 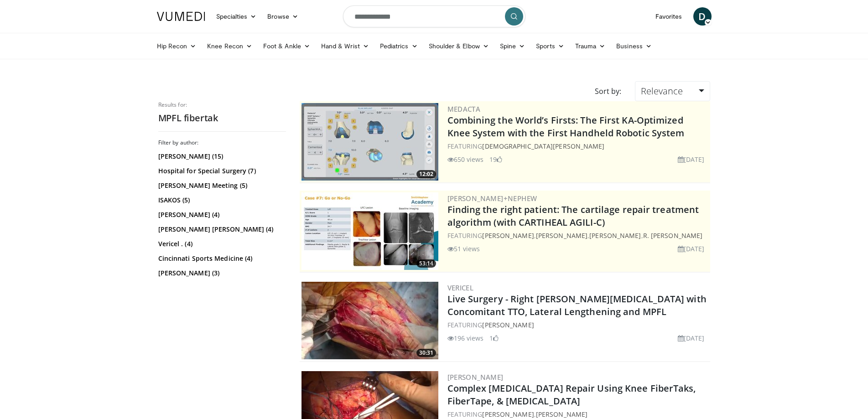 I want to click on a: 30:31, so click(x=370, y=321).